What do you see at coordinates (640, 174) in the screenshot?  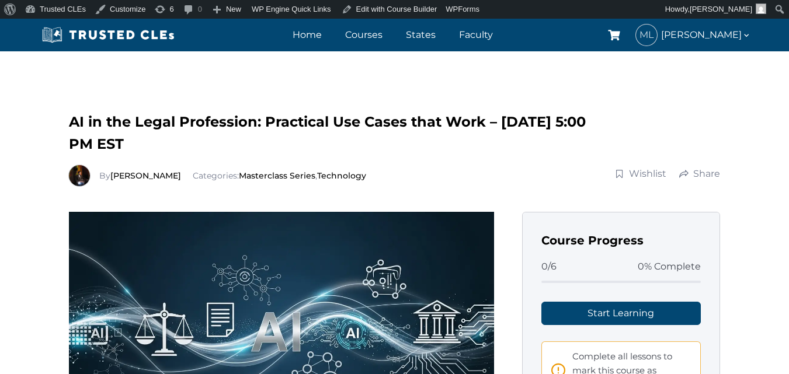 I see `a: Wishlist` at bounding box center [640, 174].